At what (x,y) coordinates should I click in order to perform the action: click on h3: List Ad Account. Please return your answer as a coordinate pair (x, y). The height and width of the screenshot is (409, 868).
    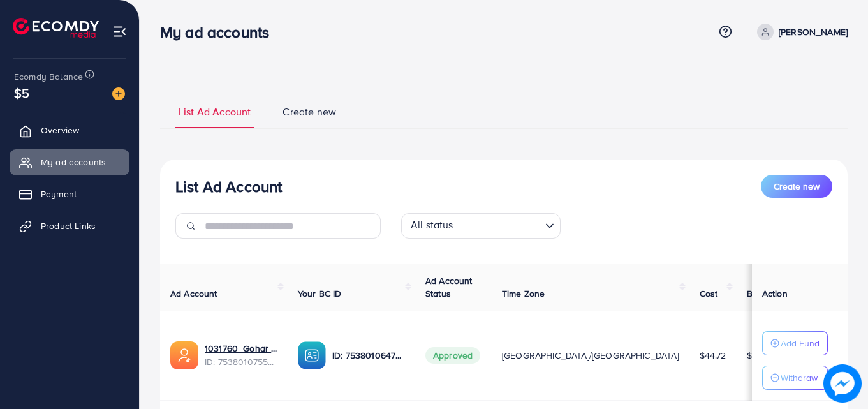
    Looking at the image, I should click on (229, 186).